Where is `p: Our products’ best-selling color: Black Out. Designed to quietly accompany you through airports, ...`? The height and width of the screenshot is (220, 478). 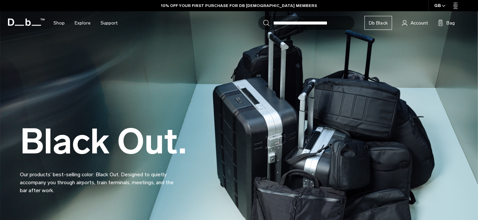 p: Our products’ best-selling color: Black Out. Designed to quietly accompany you through airports, ... is located at coordinates (100, 179).